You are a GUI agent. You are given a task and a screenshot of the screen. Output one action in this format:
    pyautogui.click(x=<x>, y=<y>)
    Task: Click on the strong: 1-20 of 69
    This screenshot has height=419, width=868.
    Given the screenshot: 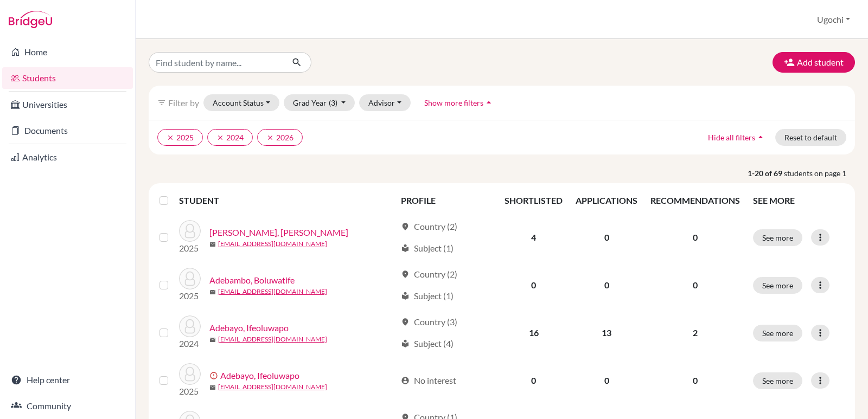 What is the action you would take?
    pyautogui.click(x=765, y=173)
    